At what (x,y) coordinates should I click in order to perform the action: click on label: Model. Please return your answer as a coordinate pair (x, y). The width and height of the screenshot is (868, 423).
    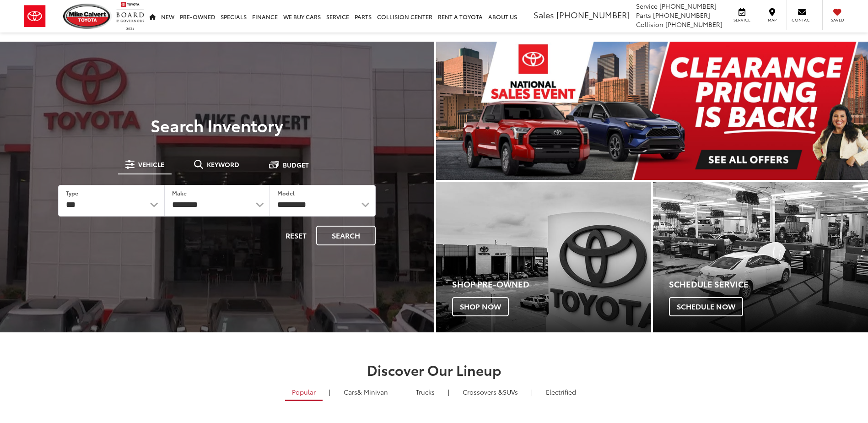
    Looking at the image, I should click on (286, 192).